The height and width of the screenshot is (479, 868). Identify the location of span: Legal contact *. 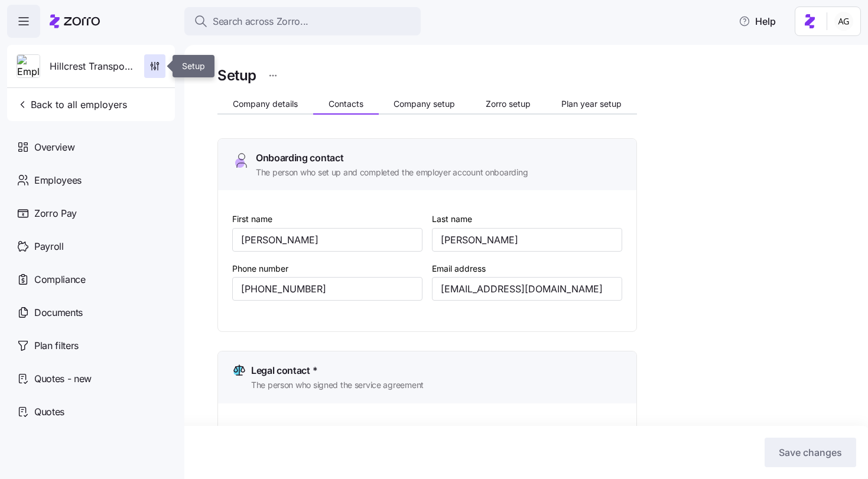
(284, 370).